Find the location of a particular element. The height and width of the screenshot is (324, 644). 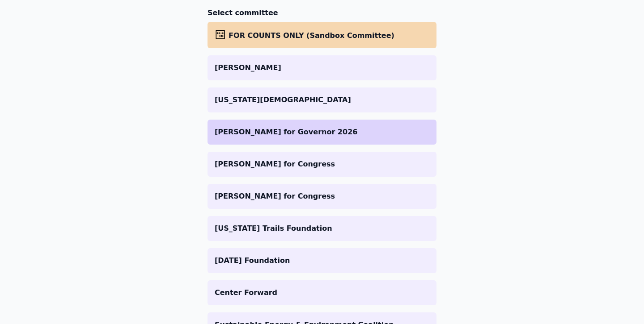

a: FOR COUNTS ONLY (Sandbox Committee) is located at coordinates (322, 34).